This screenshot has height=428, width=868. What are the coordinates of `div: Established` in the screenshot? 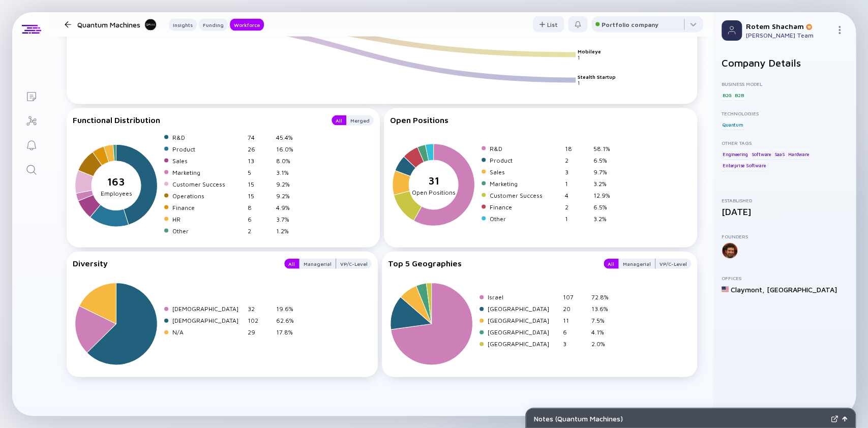 It's located at (784, 201).